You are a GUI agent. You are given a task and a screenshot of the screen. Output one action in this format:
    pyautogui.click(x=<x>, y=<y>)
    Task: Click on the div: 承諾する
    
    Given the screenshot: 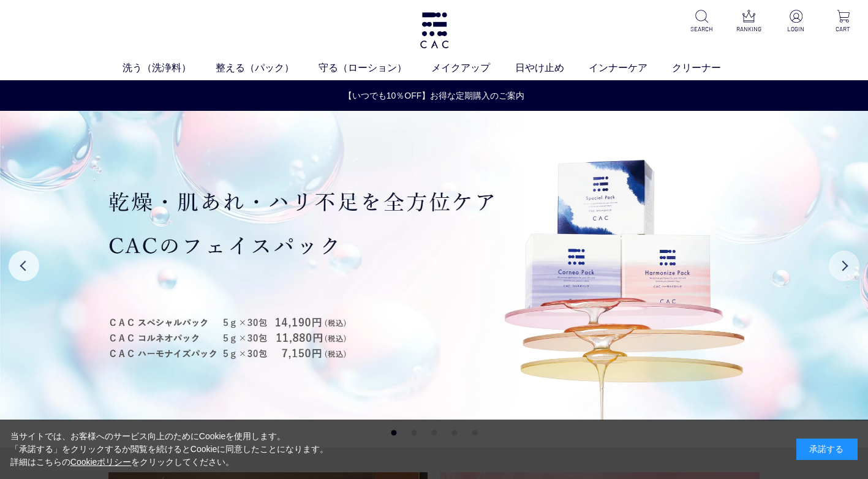 What is the action you would take?
    pyautogui.click(x=827, y=449)
    